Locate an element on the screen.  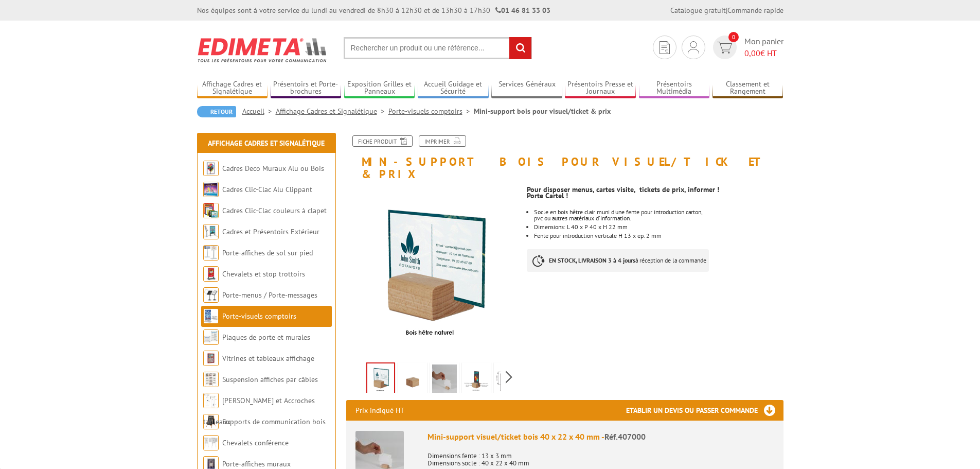
img: Edimeta is located at coordinates (263, 50).